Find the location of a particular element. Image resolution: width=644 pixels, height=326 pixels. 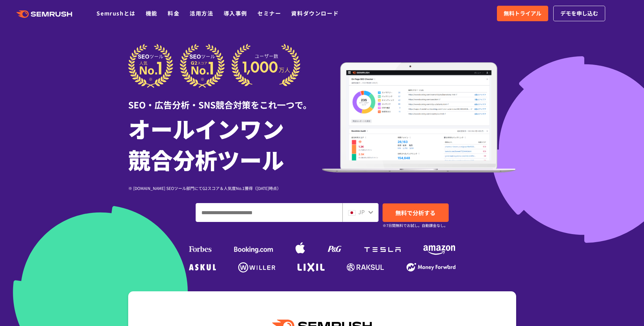

a: 導入事例 is located at coordinates (235, 13).